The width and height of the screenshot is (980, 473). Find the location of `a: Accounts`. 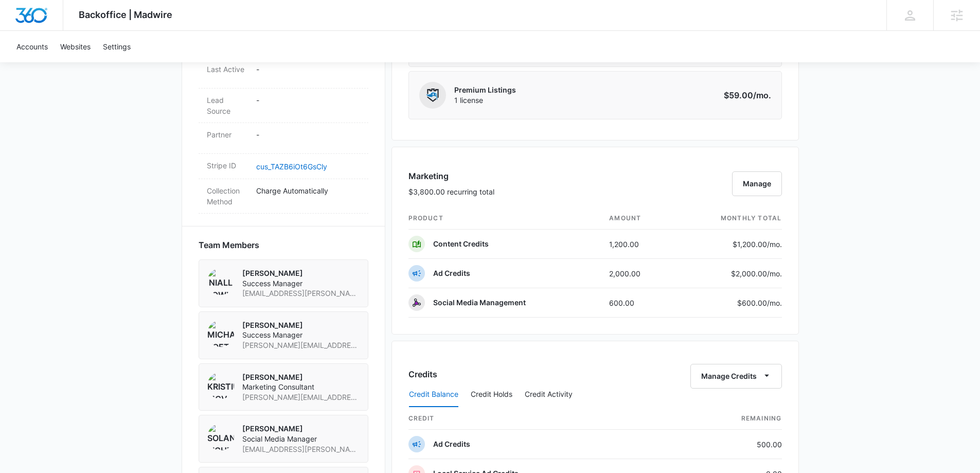

a: Accounts is located at coordinates (32, 46).